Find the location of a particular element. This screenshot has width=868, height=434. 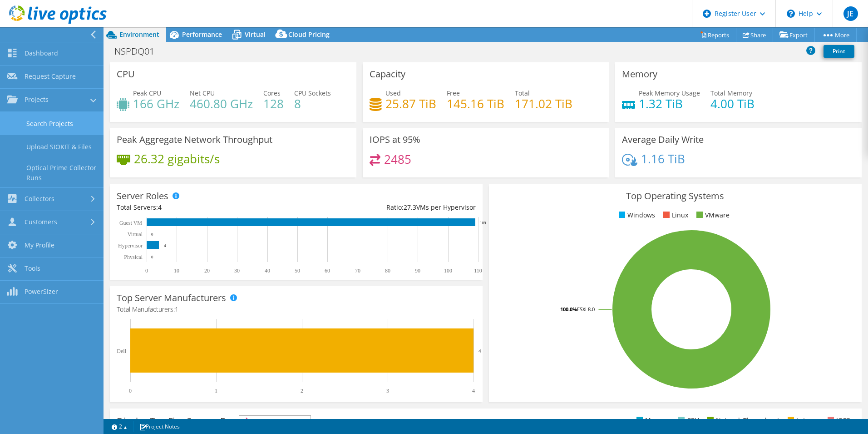

h4: 145.16 TiB is located at coordinates (475, 104).